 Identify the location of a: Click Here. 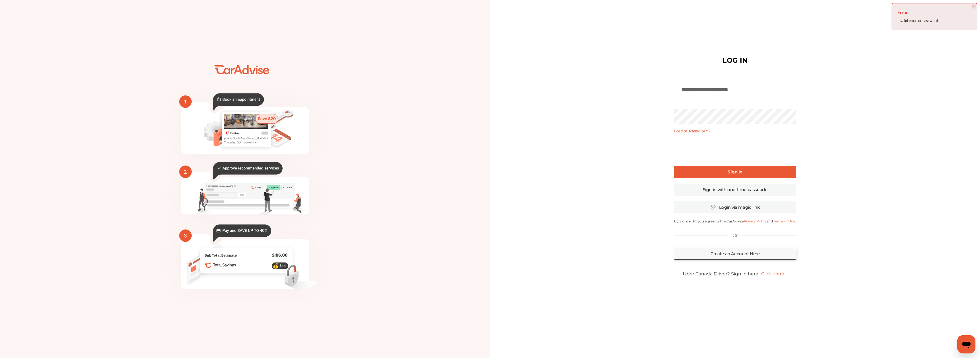
(773, 274).